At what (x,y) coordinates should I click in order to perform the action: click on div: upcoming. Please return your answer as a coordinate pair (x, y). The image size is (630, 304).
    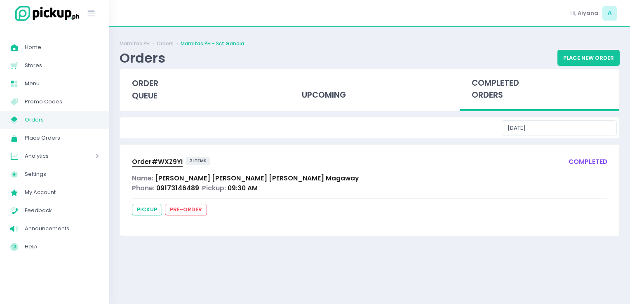
    Looking at the image, I should click on (369, 89).